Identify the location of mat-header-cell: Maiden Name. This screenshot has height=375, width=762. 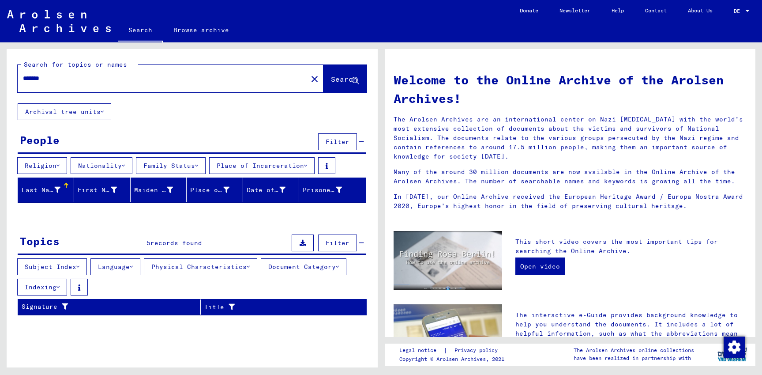
(158, 190).